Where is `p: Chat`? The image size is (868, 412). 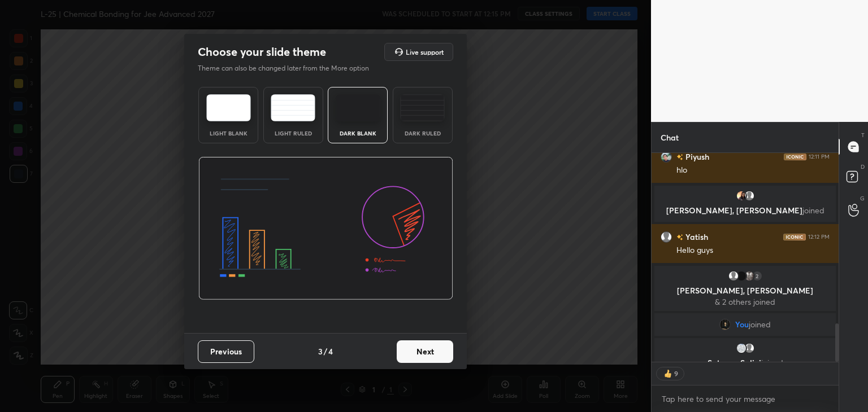 p: Chat is located at coordinates (670, 137).